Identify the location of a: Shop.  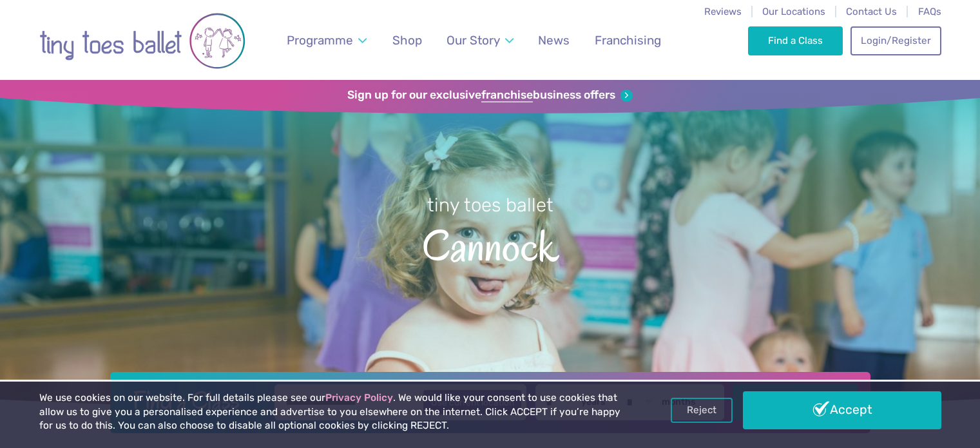
(407, 40).